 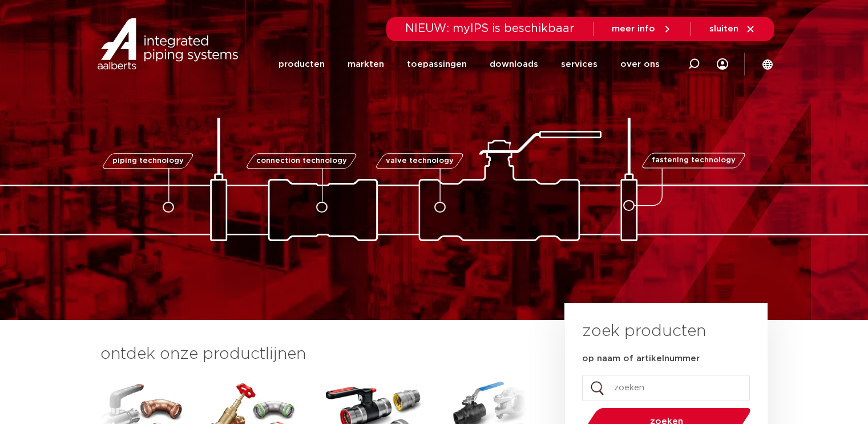 I want to click on h3: ontdek onze productlijnen, so click(x=313, y=354).